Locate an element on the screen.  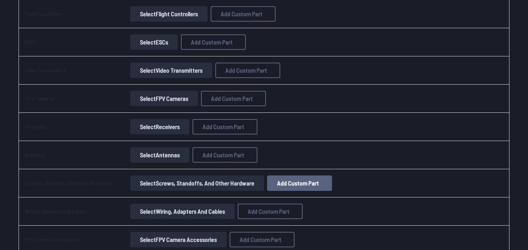
a: SelectFlight Controllers is located at coordinates (169, 14).